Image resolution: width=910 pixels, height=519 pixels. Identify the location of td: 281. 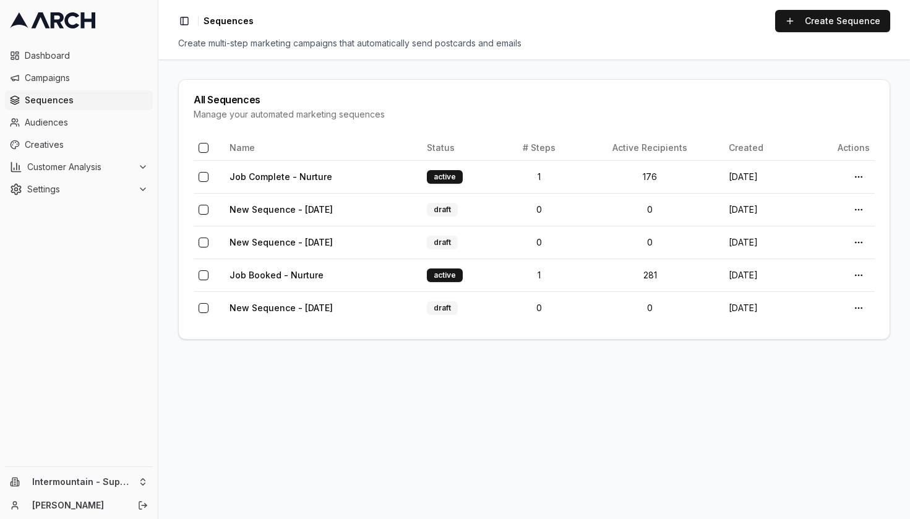
(650, 275).